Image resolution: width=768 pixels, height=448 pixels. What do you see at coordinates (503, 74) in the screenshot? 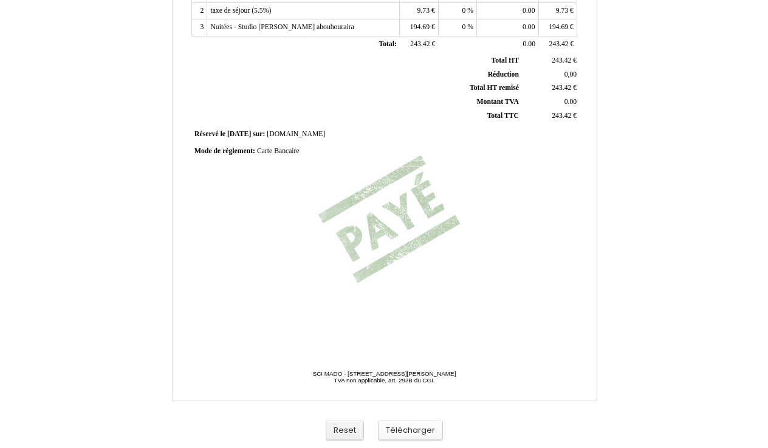
I see `span: Réduction` at bounding box center [503, 74].